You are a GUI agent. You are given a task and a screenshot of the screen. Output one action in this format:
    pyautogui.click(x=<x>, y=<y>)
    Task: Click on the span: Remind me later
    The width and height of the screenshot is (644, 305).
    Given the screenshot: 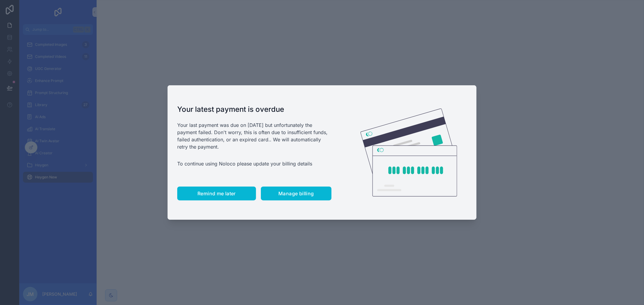 What is the action you would take?
    pyautogui.click(x=216, y=194)
    